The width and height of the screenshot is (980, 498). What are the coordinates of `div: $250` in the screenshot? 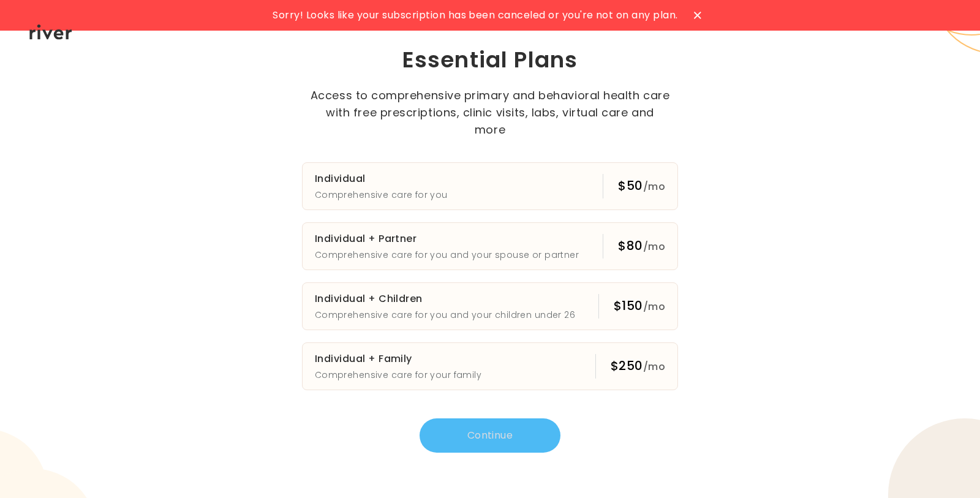 It's located at (637, 366).